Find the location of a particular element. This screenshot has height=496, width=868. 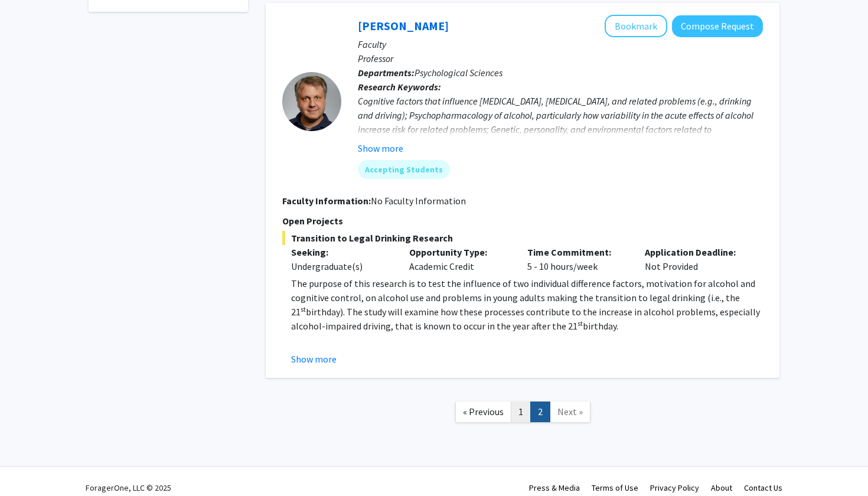

button: Compose Request to Denis McCarthy is located at coordinates (717, 26).